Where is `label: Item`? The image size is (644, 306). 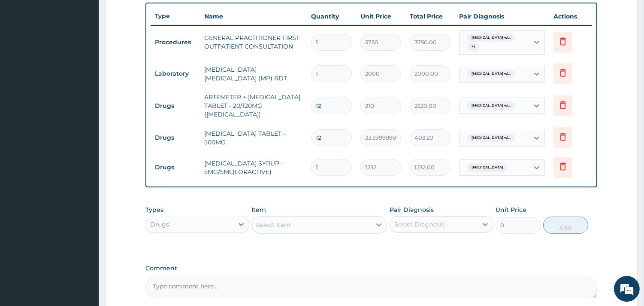
label: Item is located at coordinates (259, 210).